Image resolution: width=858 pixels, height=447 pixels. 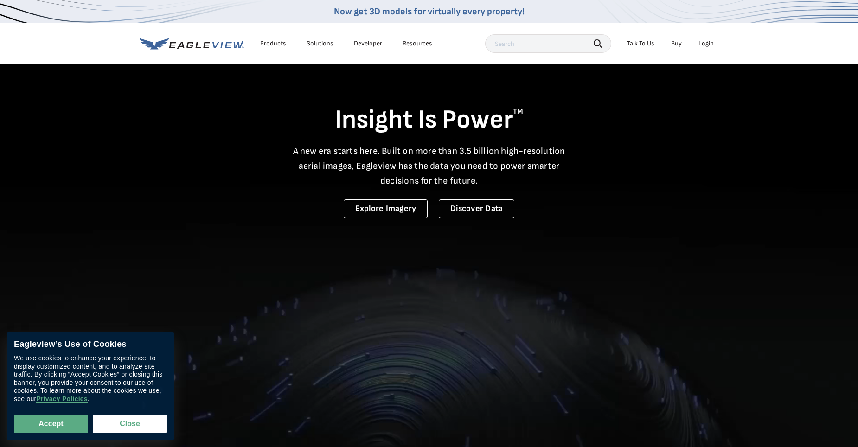 What do you see at coordinates (429, 120) in the screenshot?
I see `h1: Insight Is Power` at bounding box center [429, 120].